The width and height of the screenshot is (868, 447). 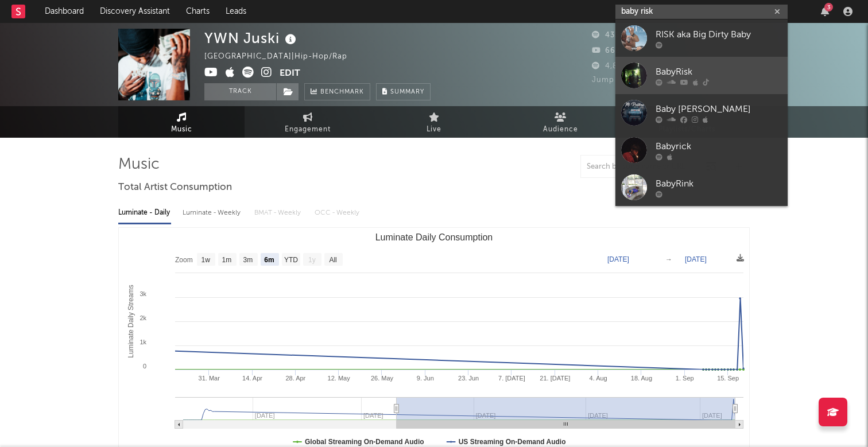 I want to click on span: Jump Score: 60.0, so click(x=626, y=80).